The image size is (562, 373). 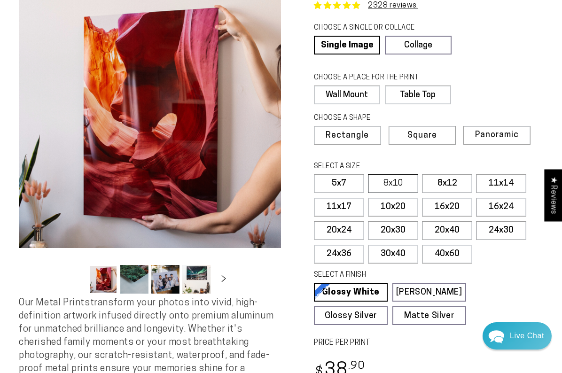 I want to click on button: Slide left, so click(x=76, y=280).